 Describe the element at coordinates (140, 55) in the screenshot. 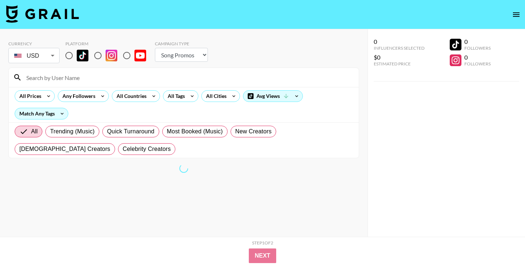

I see `img: YouTube` at that location.